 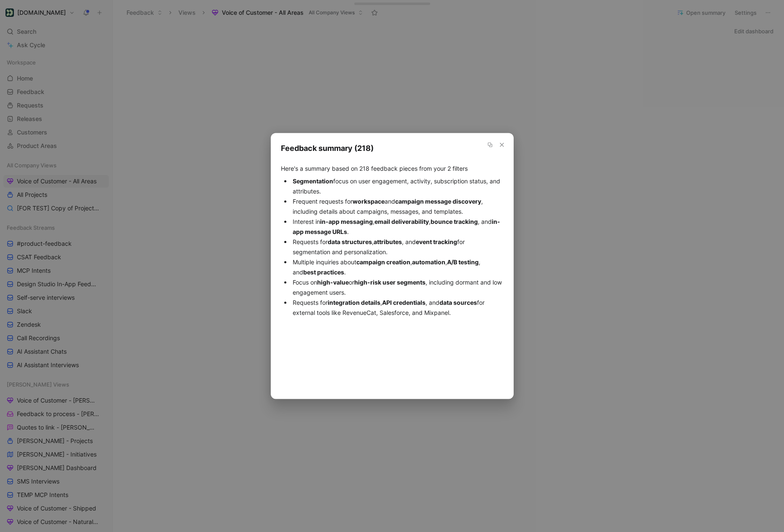 I want to click on strong: Segmentation, so click(x=313, y=180).